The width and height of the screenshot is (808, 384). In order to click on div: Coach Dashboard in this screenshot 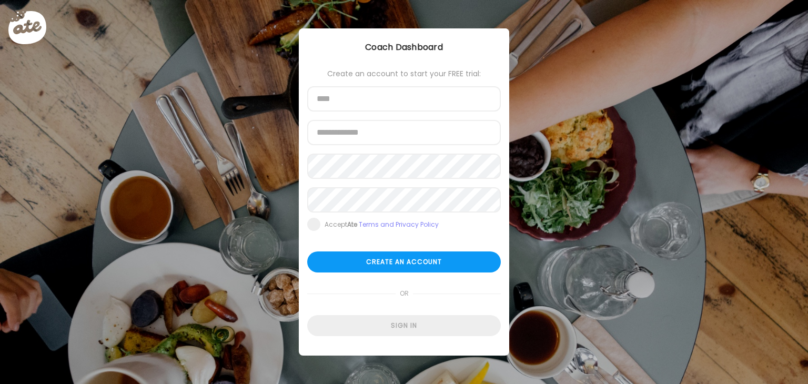, I will do `click(404, 47)`.